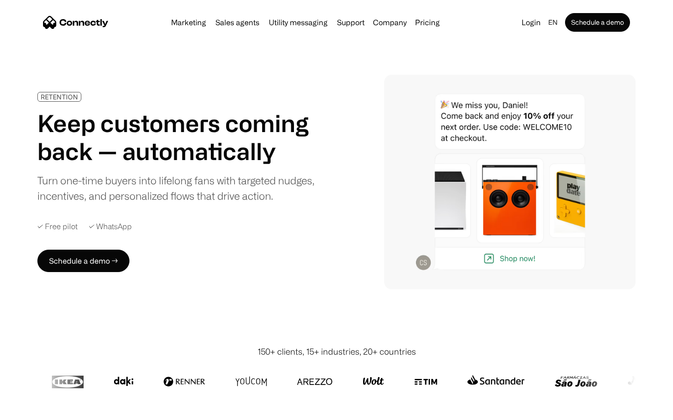  I want to click on a: Marketing, so click(188, 22).